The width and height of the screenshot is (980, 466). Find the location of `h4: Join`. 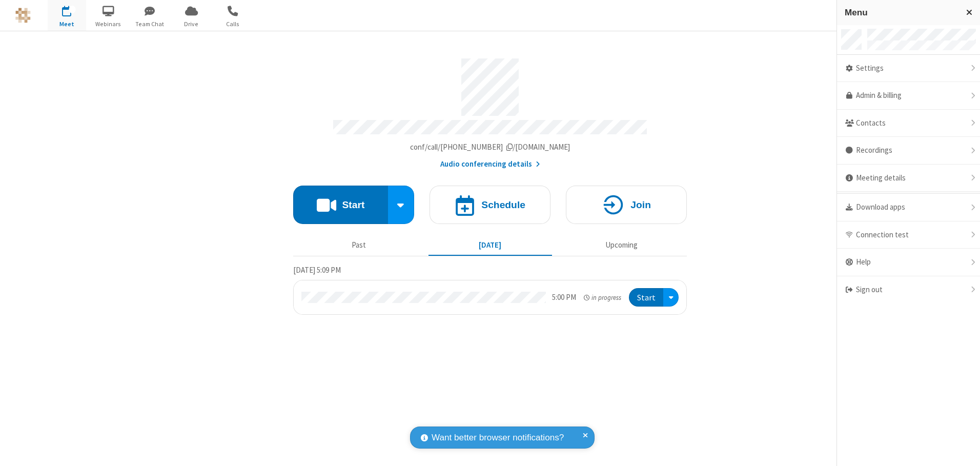

h4: Join is located at coordinates (641, 205).